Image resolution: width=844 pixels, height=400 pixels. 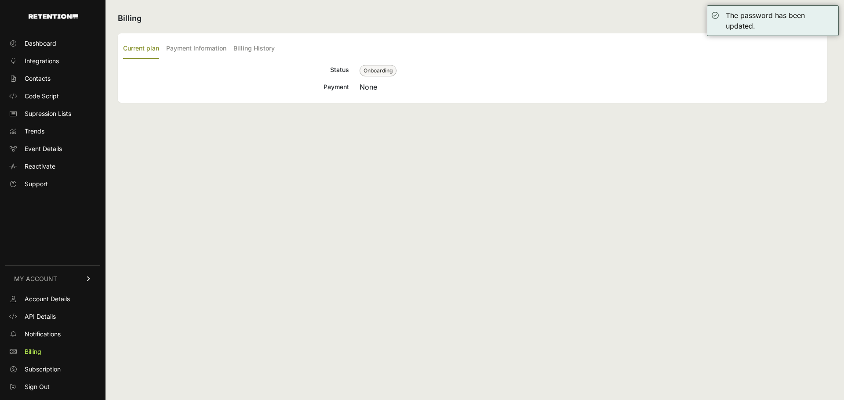 What do you see at coordinates (378, 71) in the screenshot?
I see `span: Onboarding` at bounding box center [378, 71].